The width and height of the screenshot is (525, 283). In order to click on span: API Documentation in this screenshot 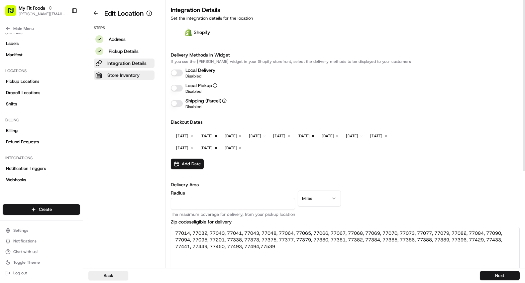, I will do `click(85, 100)`.